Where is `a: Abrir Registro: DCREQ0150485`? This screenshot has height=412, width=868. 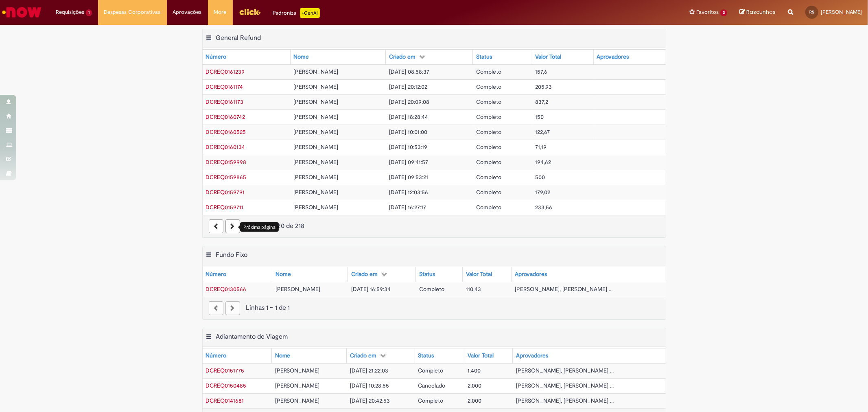 a: Abrir Registro: DCREQ0150485 is located at coordinates (226, 385).